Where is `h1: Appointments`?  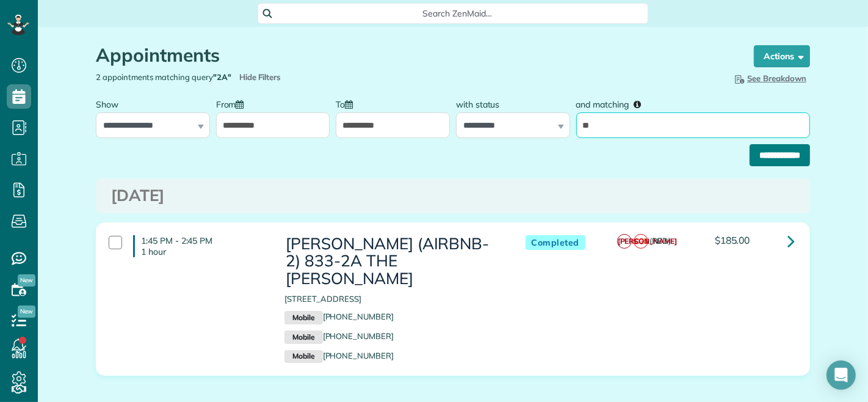
h1: Appointments is located at coordinates (413, 55).